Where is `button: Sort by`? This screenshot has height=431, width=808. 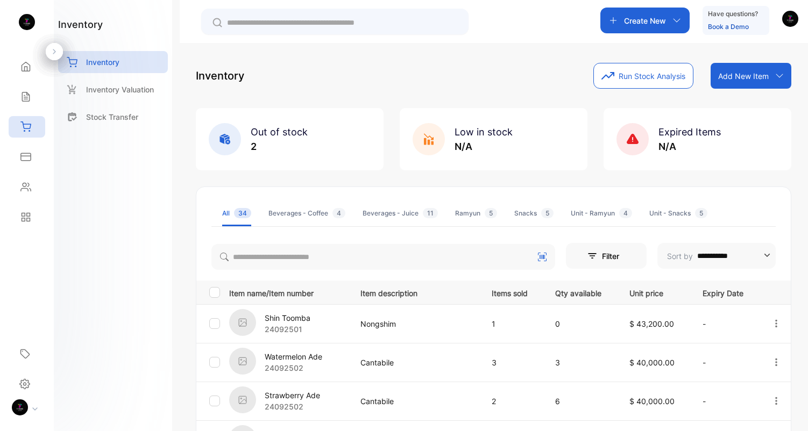
button: Sort by is located at coordinates (716, 256).